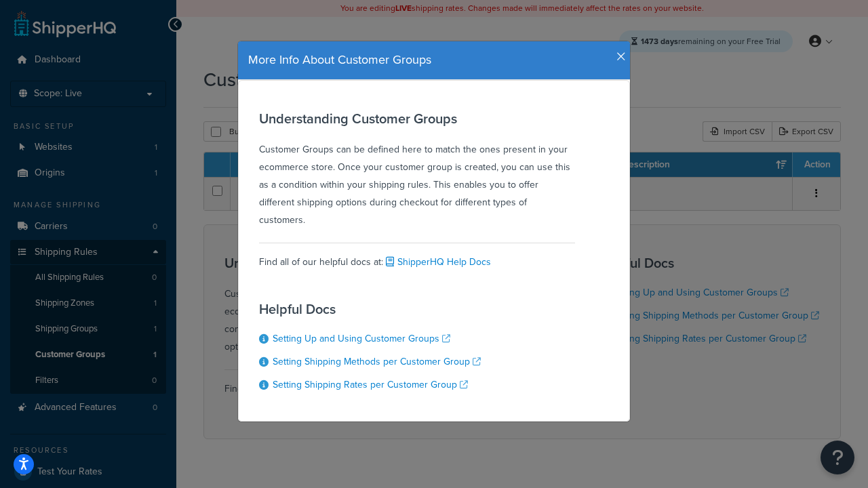  Describe the element at coordinates (370, 309) in the screenshot. I see `h3: Helpful Docs` at that location.